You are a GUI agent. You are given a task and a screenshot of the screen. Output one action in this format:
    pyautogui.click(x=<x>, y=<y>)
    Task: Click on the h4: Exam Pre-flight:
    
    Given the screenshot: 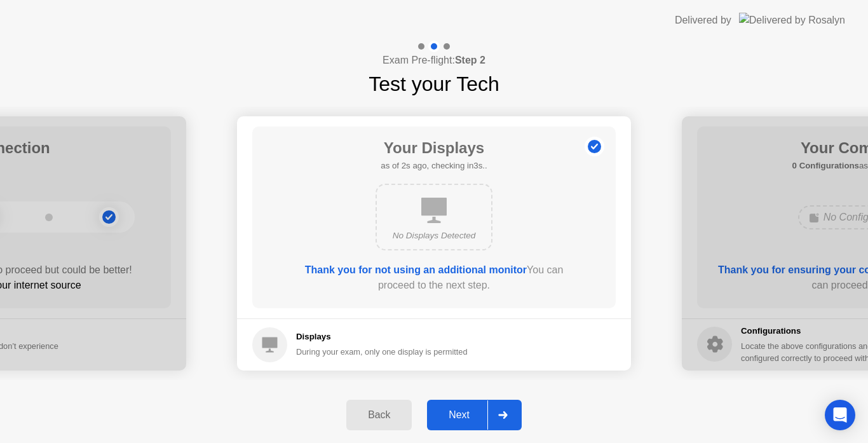 What is the action you would take?
    pyautogui.click(x=434, y=60)
    